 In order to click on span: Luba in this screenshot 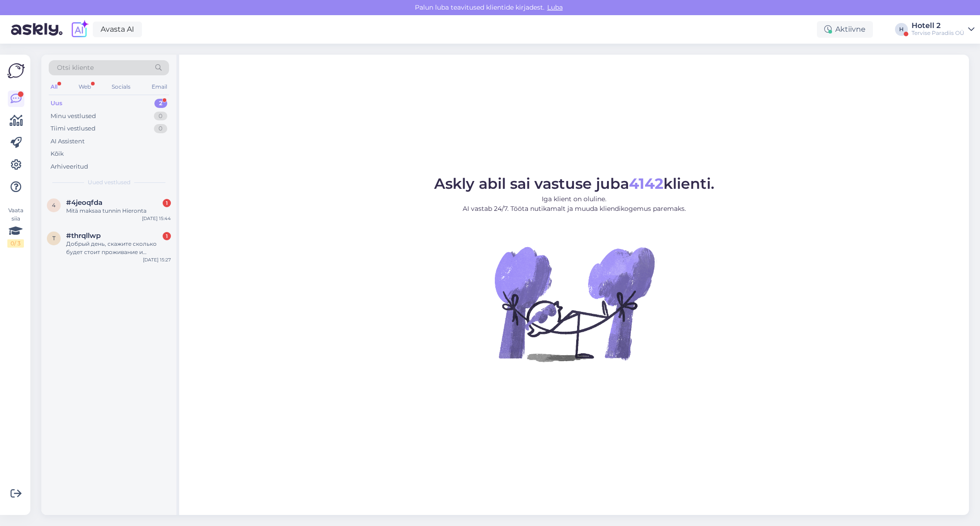, I will do `click(555, 8)`.